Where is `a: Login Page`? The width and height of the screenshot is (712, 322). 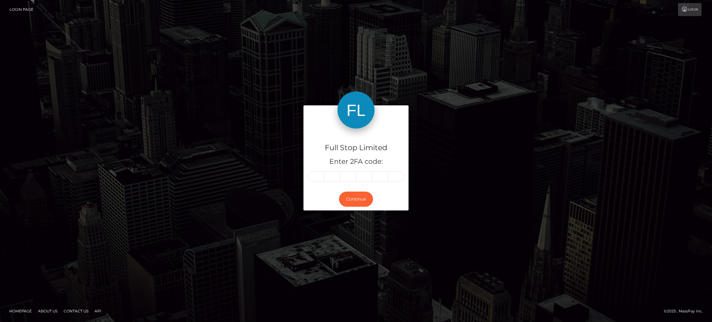 a: Login Page is located at coordinates (21, 10).